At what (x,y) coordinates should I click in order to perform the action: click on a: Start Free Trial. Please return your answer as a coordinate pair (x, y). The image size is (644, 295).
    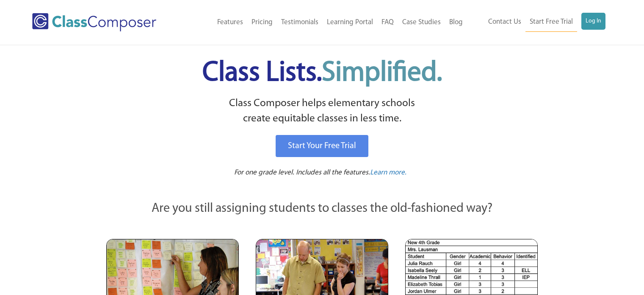
    Looking at the image, I should click on (551, 22).